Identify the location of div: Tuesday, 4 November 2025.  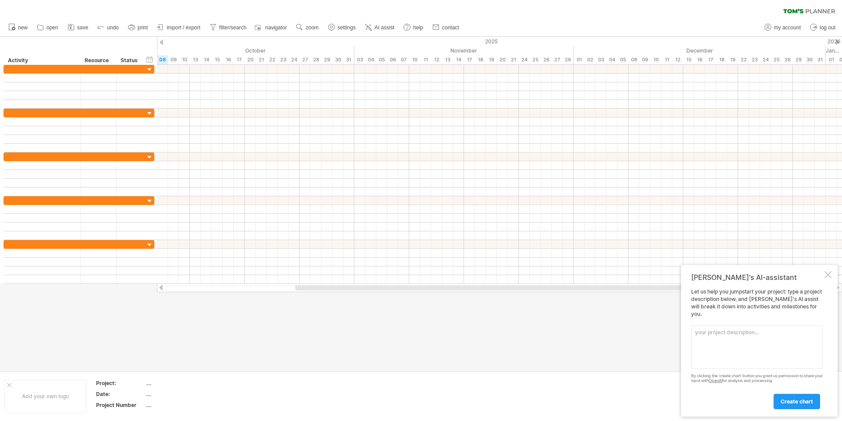
(370, 60).